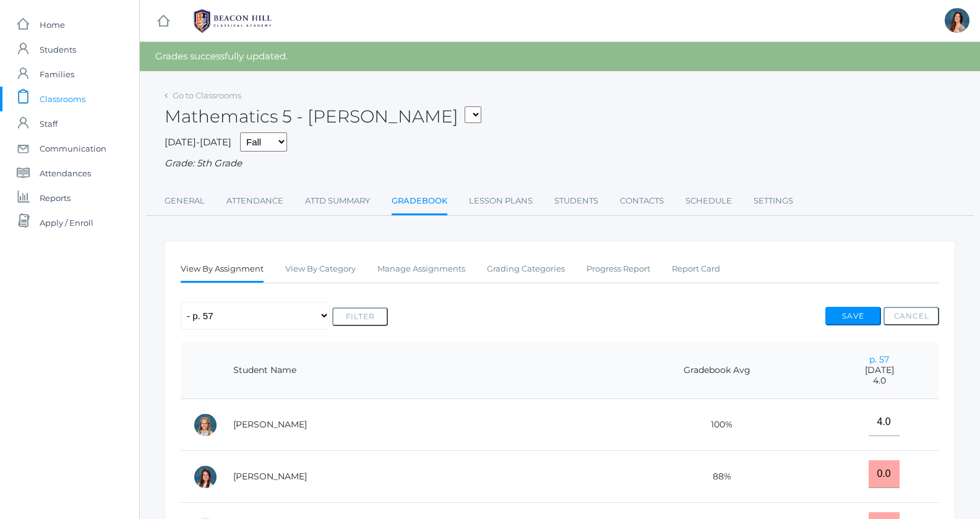 Image resolution: width=980 pixels, height=519 pixels. What do you see at coordinates (52, 25) in the screenshot?
I see `span: Home` at bounding box center [52, 25].